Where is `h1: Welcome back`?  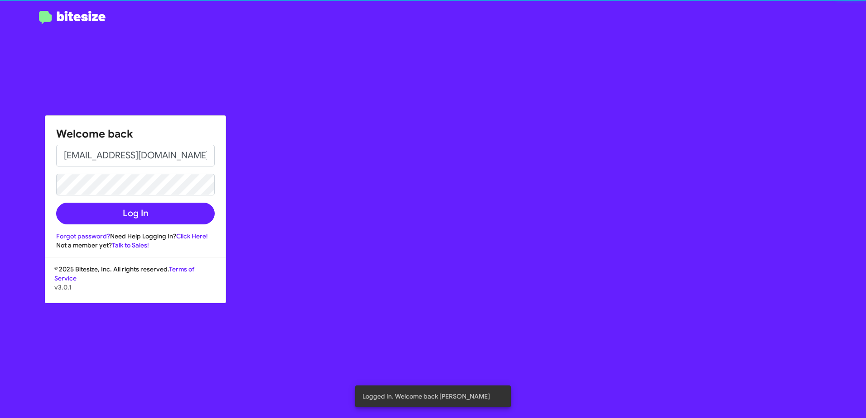 h1: Welcome back is located at coordinates (135, 134).